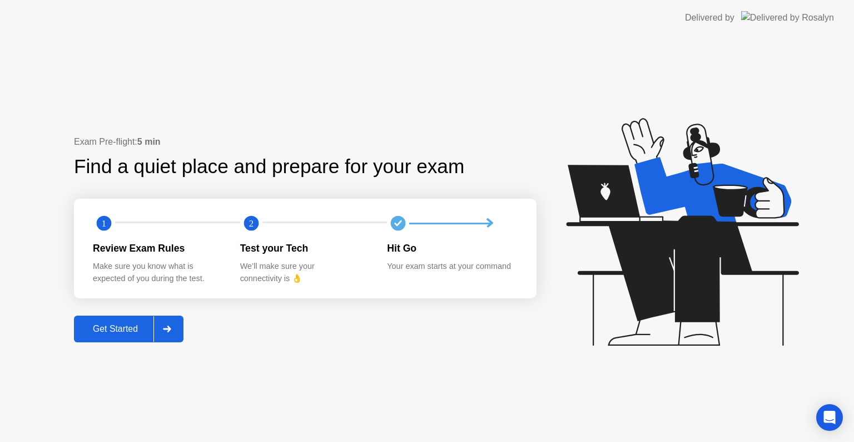 The height and width of the screenshot is (442, 854). I want to click on div: We’ll make sure your connectivity is 👌, so click(305, 272).